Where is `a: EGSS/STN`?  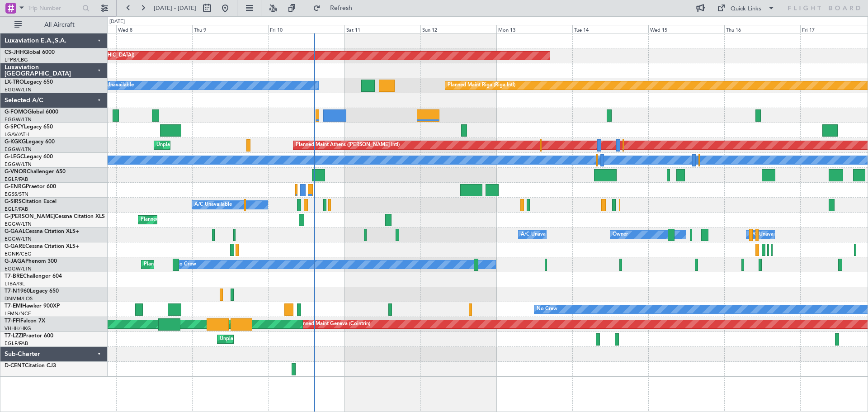
a: EGSS/STN is located at coordinates (16, 194).